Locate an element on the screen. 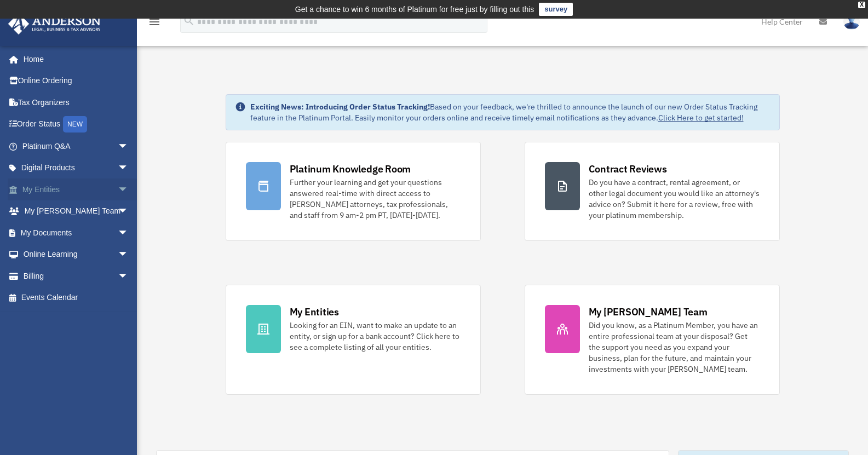  img: User Pic is located at coordinates (851, 22).